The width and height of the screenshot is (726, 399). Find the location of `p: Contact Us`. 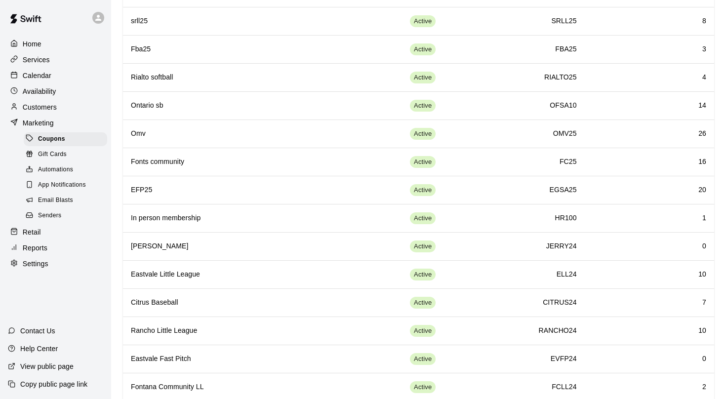

p: Contact Us is located at coordinates (38, 331).